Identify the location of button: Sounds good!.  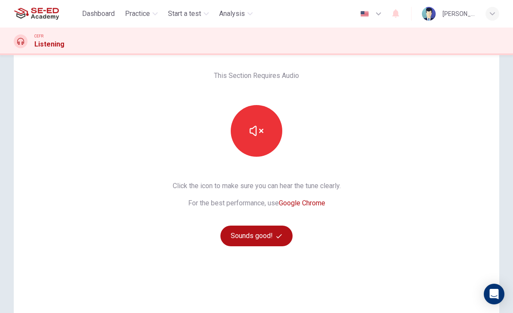
(257, 236).